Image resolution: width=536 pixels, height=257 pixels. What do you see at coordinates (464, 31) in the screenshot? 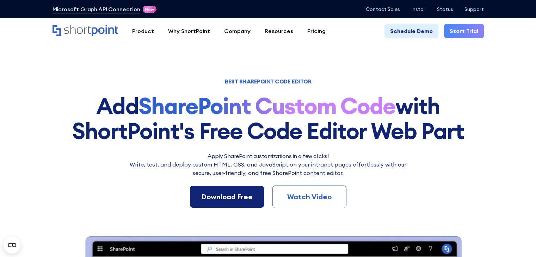
I see `a: Start Trial` at bounding box center [464, 31].